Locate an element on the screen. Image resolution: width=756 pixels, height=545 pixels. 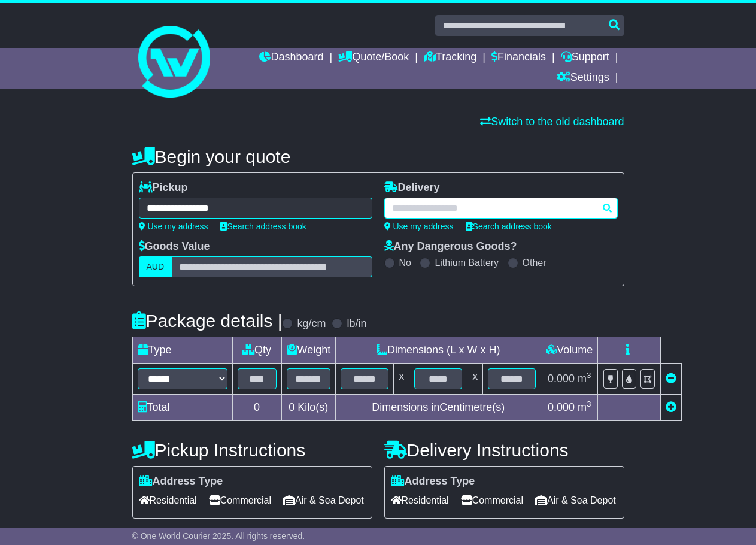
a: Quote/Book is located at coordinates (374, 58).